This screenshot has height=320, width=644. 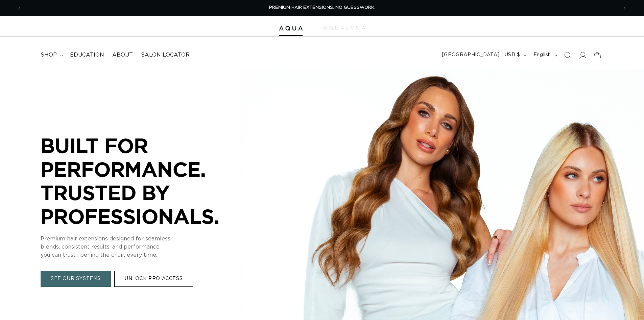 What do you see at coordinates (344, 28) in the screenshot?
I see `img: aqualyna.com` at bounding box center [344, 28].